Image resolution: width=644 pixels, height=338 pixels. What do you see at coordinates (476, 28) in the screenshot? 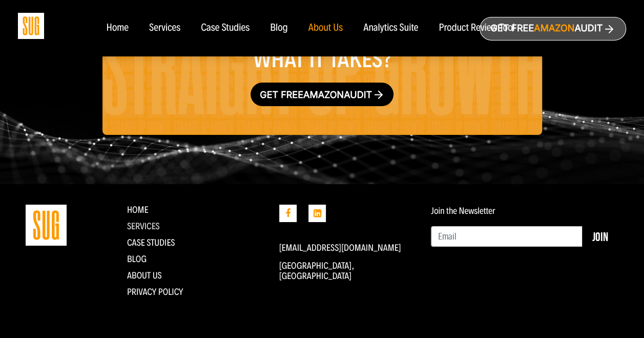
I see `div: Product Review Tool` at bounding box center [476, 28].